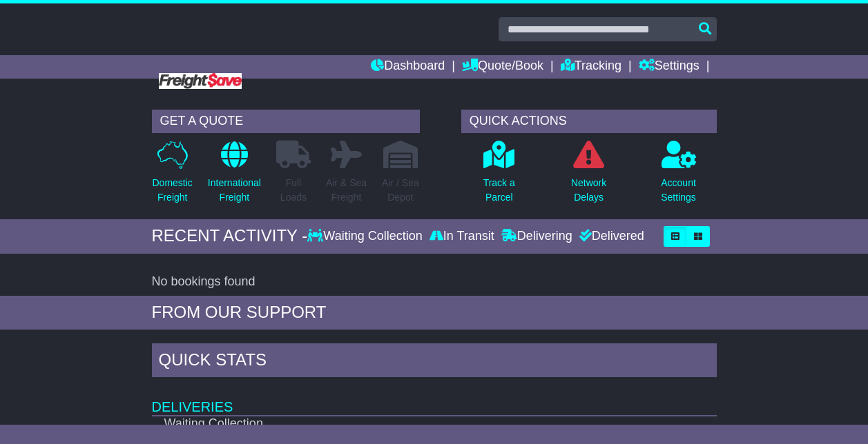  What do you see at coordinates (366, 237) in the screenshot?
I see `div: Waiting Collection` at bounding box center [366, 237].